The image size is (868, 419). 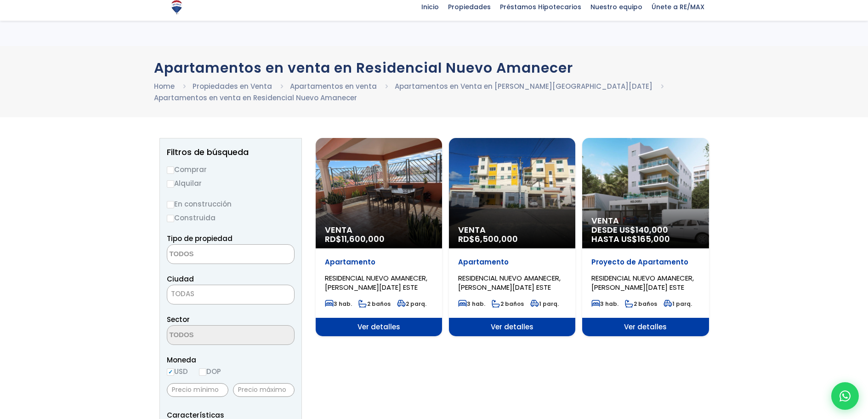 What do you see at coordinates (170, 184) in the screenshot?
I see `input: Alquilar` at bounding box center [170, 184].